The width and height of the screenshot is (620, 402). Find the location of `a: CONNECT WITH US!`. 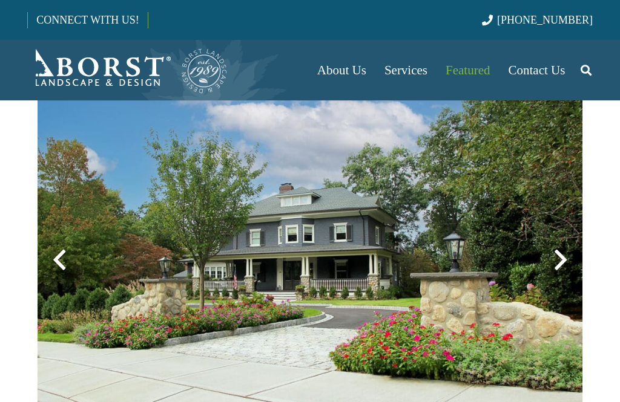

a: CONNECT WITH US! is located at coordinates (87, 20).